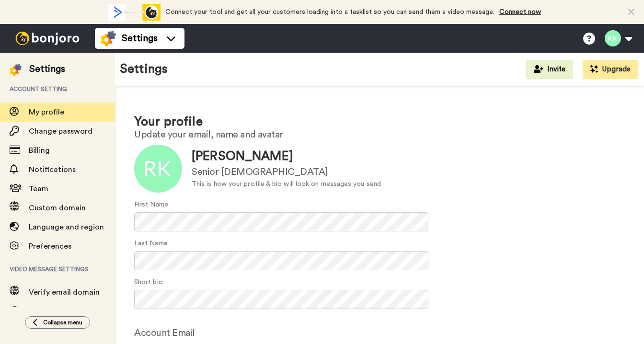 The image size is (644, 344). I want to click on button: Invite, so click(550, 69).